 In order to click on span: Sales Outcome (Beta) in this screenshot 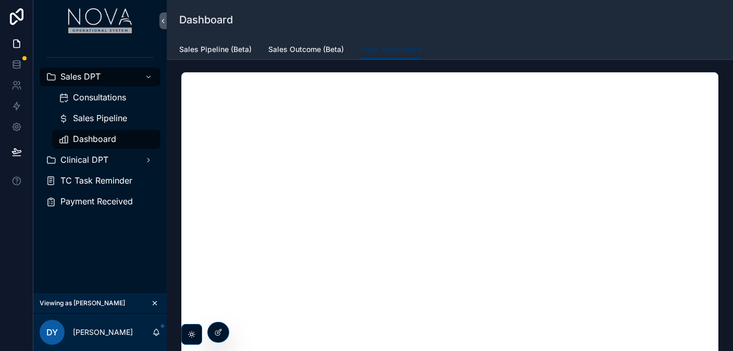, I will do `click(306, 49)`.